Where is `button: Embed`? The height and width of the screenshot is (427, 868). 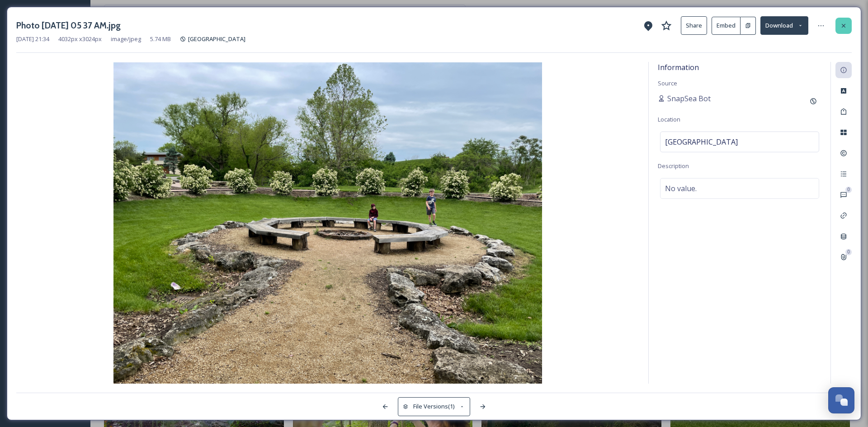
button: Embed is located at coordinates (726, 26).